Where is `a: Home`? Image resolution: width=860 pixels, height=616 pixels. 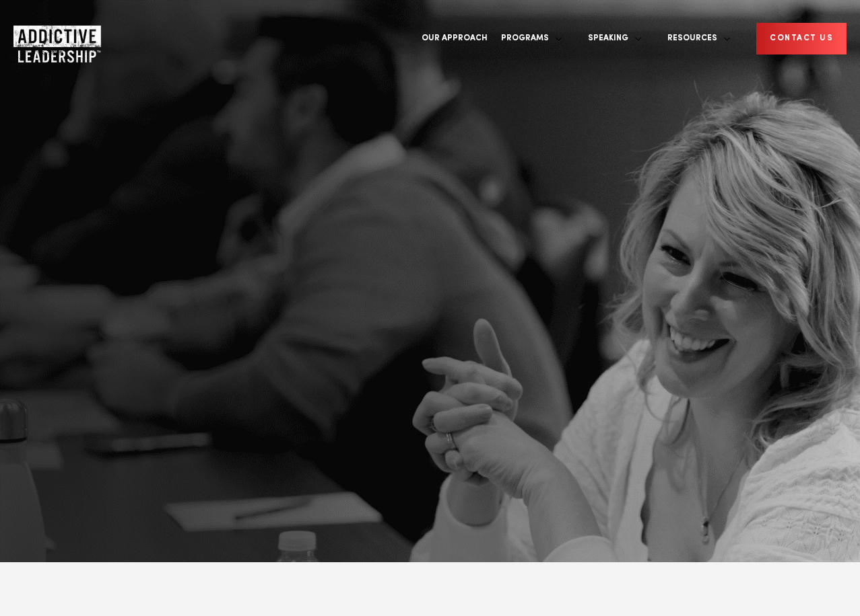 a: Home is located at coordinates (54, 39).